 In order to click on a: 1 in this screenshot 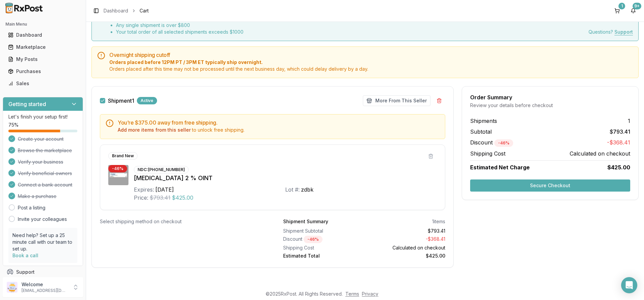, I will do `click(617, 11)`.